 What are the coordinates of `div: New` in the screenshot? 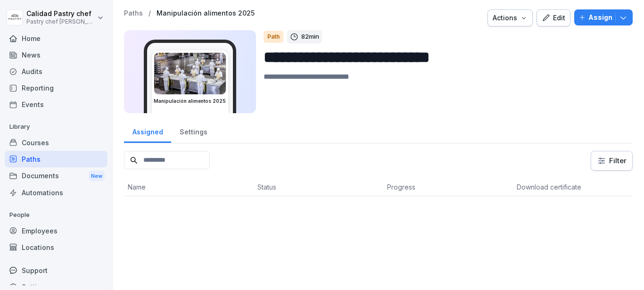 It's located at (97, 176).